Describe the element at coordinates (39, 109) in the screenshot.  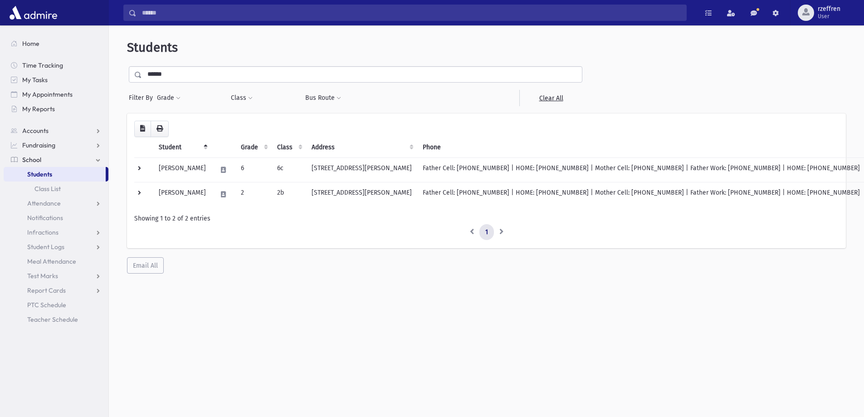
I see `span: My Reports` at that location.